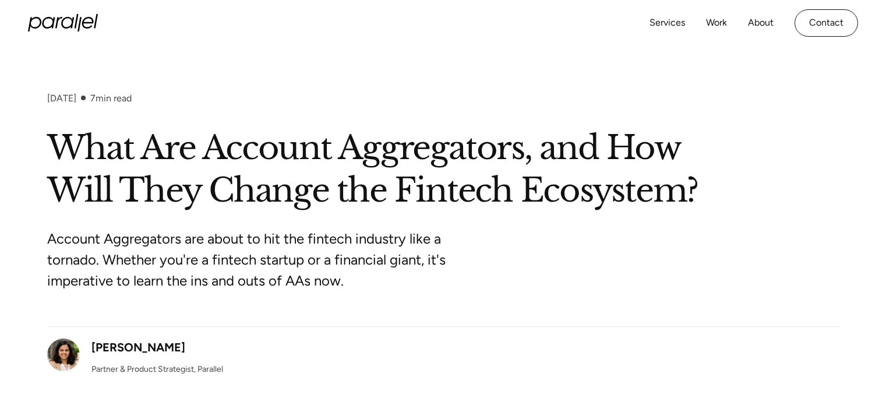  What do you see at coordinates (93, 98) in the screenshot?
I see `span: 7` at bounding box center [93, 98].